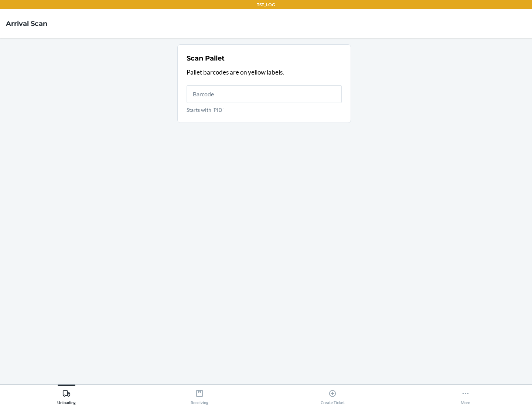 The height and width of the screenshot is (406, 532). I want to click on p: Pallet barcodes are on yellow labels., so click(264, 72).